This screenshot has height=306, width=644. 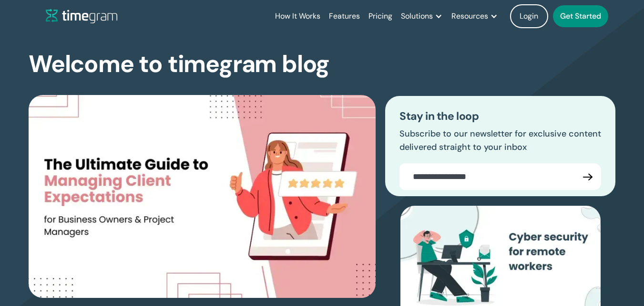 I want to click on div: Resources, so click(x=469, y=16).